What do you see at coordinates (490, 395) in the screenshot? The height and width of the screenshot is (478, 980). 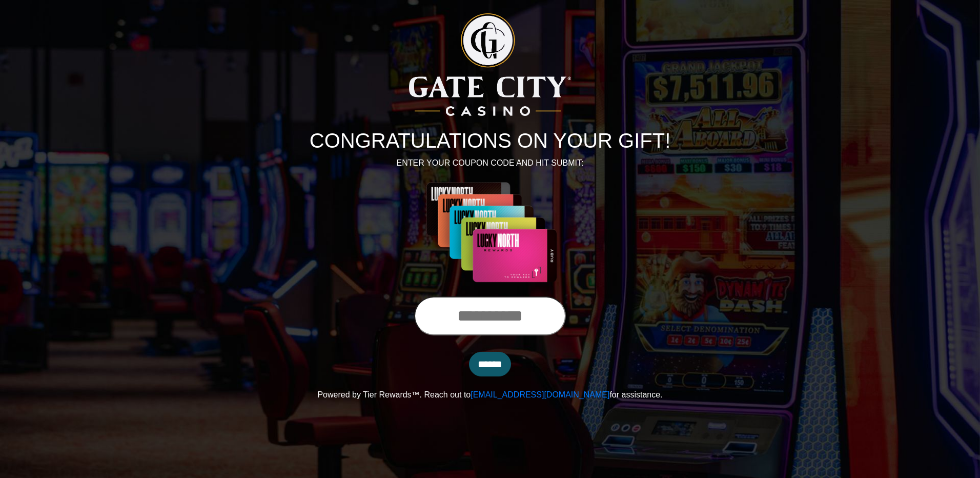 I see `span: Powered by Tier Rewards™. Reach out to for assistance.` at bounding box center [490, 395].